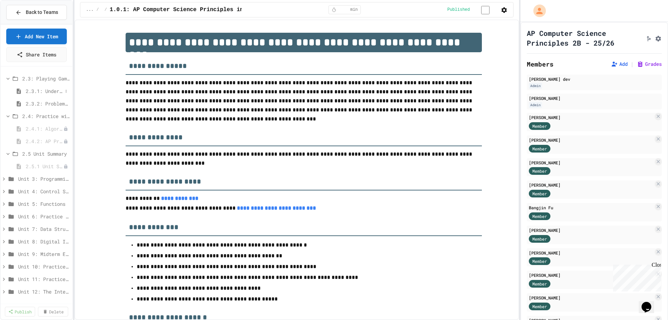  I want to click on div: Chat with us now!Close, so click(25, 23).